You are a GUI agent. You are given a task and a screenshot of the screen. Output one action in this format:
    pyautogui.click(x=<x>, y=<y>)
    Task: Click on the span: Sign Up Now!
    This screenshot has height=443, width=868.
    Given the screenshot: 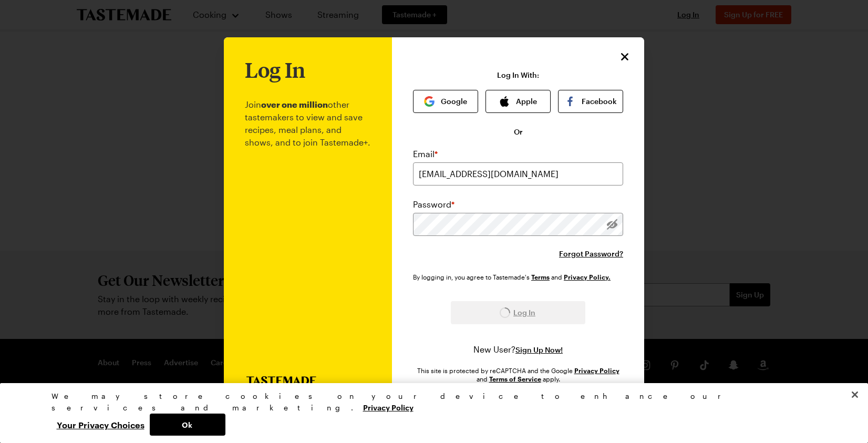 What is the action you would take?
    pyautogui.click(x=539, y=350)
    